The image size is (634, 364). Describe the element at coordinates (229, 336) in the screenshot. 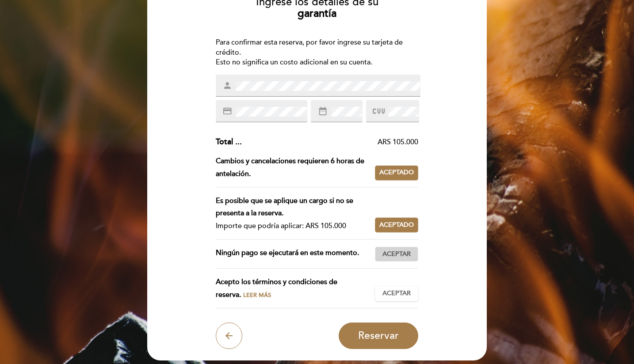

I see `button: arrow_back` at that location.